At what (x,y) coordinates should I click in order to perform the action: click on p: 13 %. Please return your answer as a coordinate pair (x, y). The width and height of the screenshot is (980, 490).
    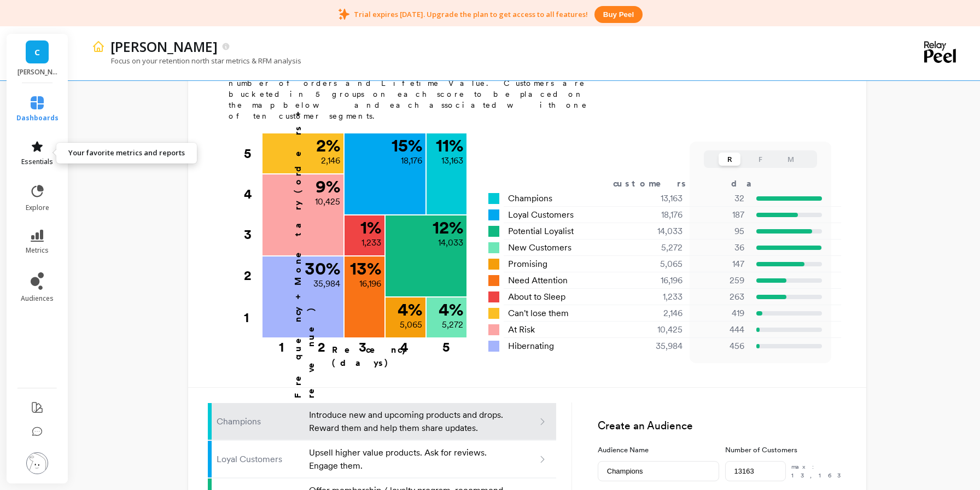
    Looking at the image, I should click on (365, 269).